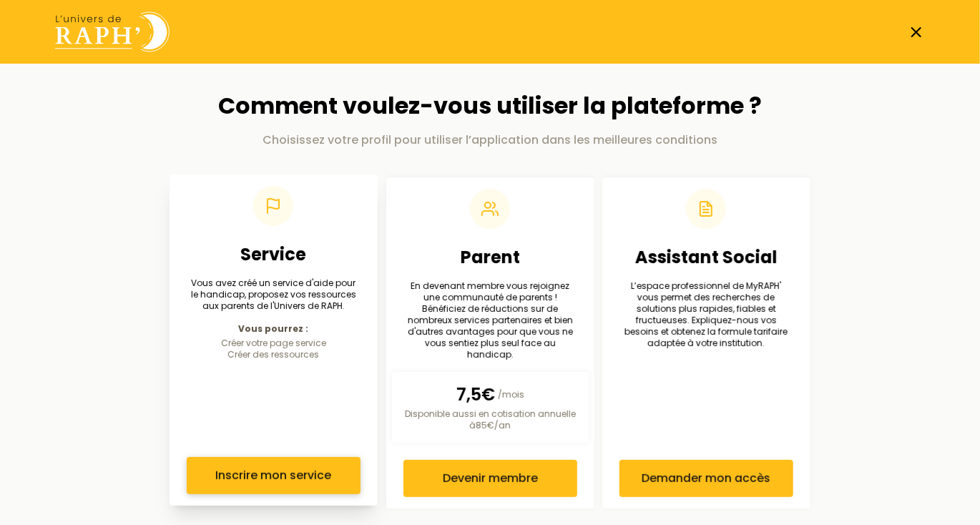 This screenshot has width=980, height=525. Describe the element at coordinates (489, 479) in the screenshot. I see `span: Devenir membre` at that location.